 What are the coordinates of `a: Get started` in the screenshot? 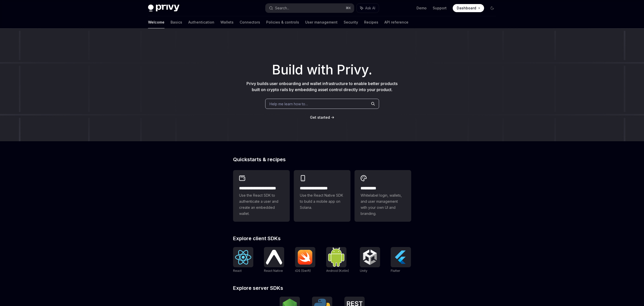 It's located at (320, 117).